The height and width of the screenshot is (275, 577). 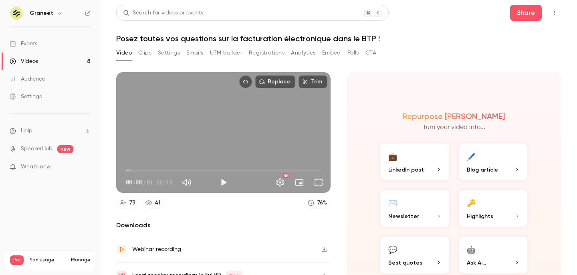 What do you see at coordinates (132, 203) in the screenshot?
I see `div: 73` at bounding box center [132, 203].